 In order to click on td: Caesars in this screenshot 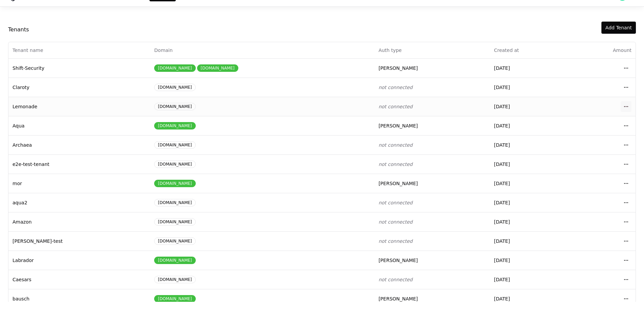, I will do `click(79, 279)`.